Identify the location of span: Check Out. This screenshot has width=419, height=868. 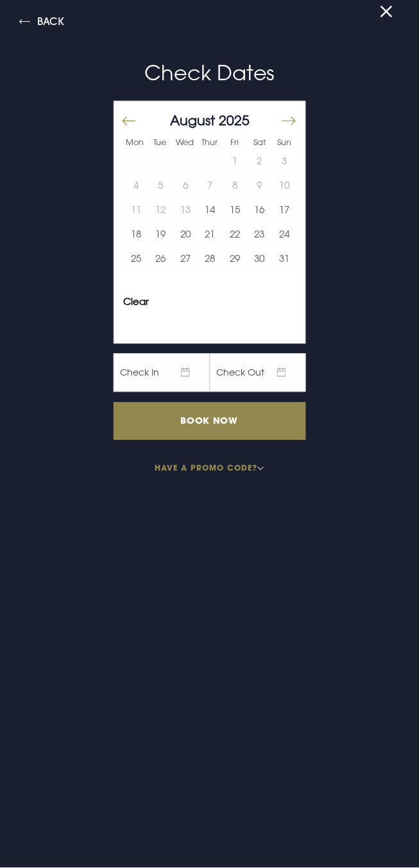
(258, 373).